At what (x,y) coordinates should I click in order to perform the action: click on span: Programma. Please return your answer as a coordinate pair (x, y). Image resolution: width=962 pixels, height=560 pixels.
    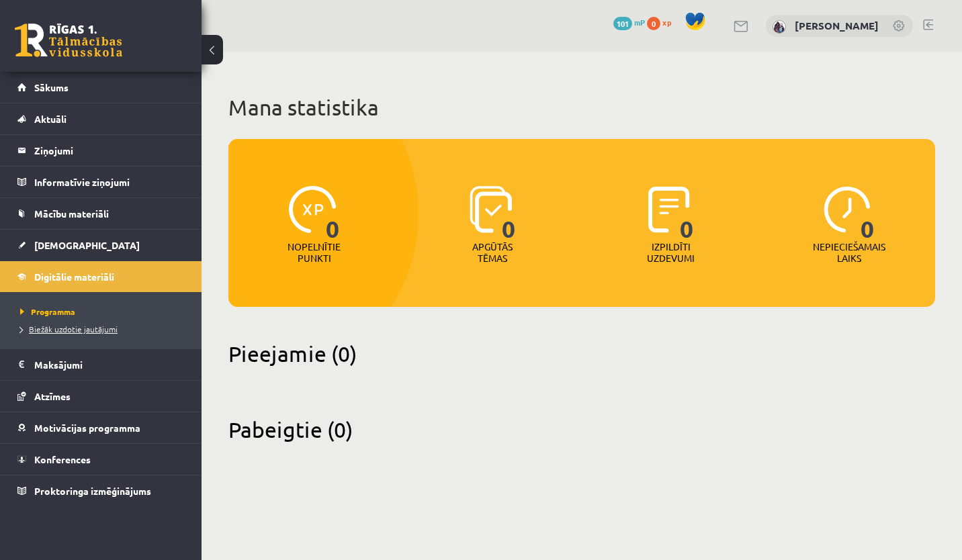
    Looking at the image, I should click on (48, 312).